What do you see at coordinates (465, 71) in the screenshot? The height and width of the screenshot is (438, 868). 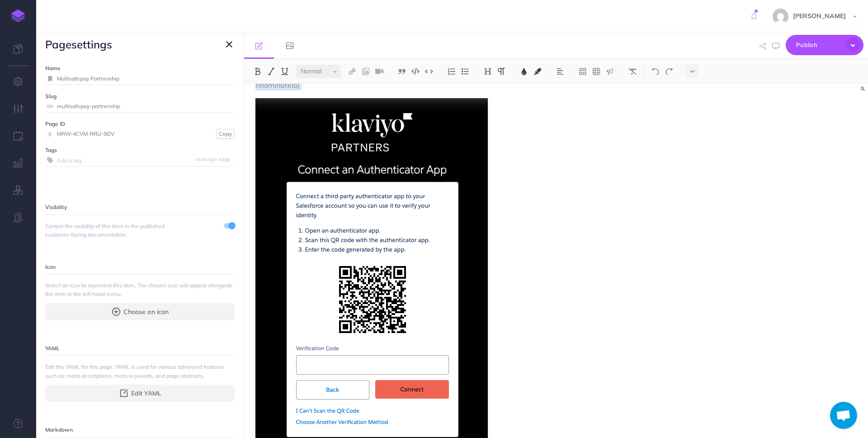 I see `img: Unordered list button` at bounding box center [465, 71].